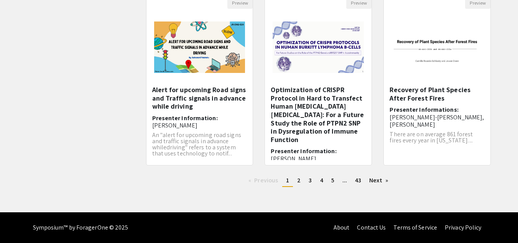  I want to click on img: <p>Optimization of CRISPR Protocol in Hard to Transfect Human Burkitt Lymphoma B-cells: For a Fut..., so click(318, 47).